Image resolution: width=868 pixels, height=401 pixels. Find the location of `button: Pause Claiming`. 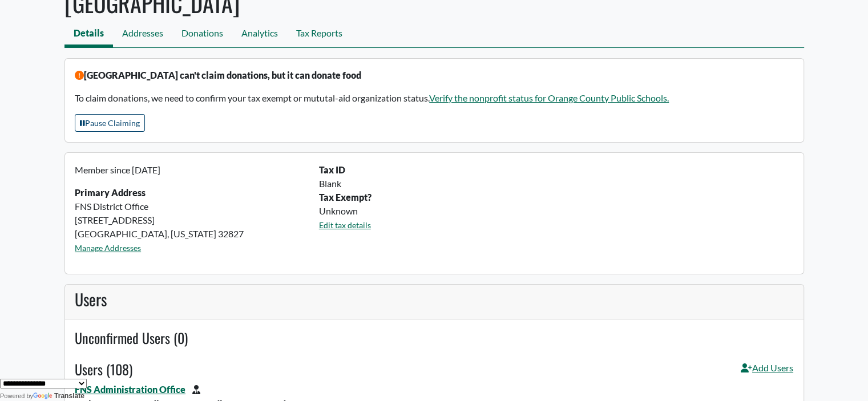

button: Pause Claiming is located at coordinates (110, 123).